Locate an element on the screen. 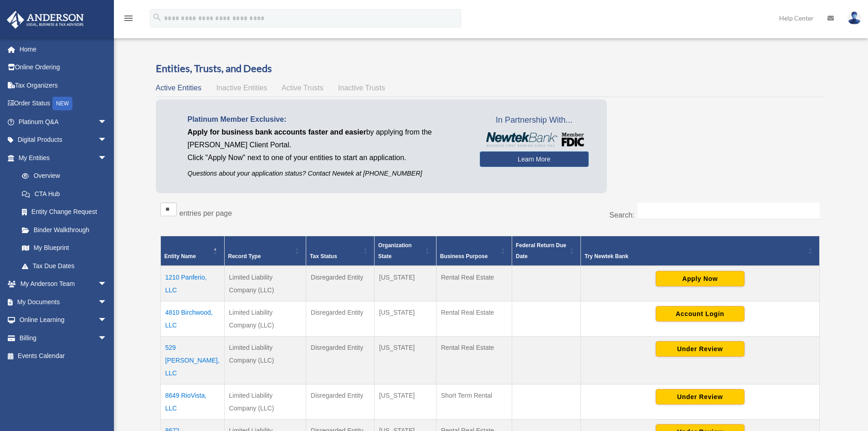 The image size is (868, 431). span: Business Purpose is located at coordinates (464, 256).